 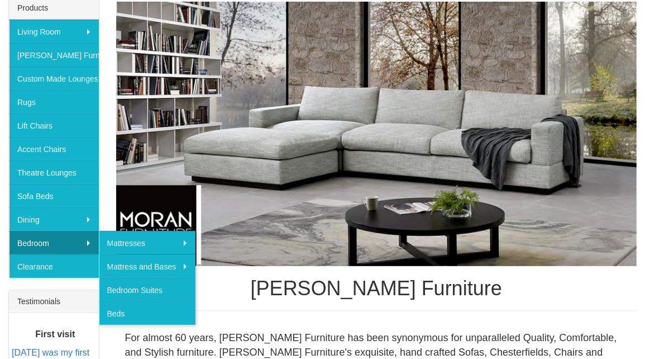 I want to click on a: Beds, so click(x=147, y=313).